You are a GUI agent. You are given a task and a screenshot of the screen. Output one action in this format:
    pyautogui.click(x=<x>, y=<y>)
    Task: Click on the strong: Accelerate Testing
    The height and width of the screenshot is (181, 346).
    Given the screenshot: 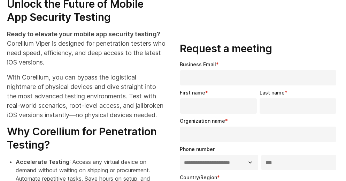 What is the action you would take?
    pyautogui.click(x=43, y=162)
    